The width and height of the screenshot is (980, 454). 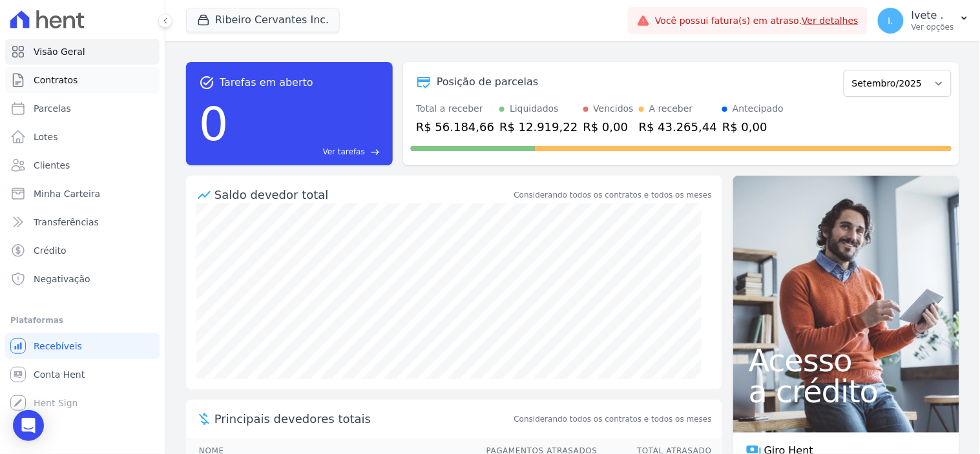 What do you see at coordinates (363, 194) in the screenshot?
I see `div: Saldo devedor total` at bounding box center [363, 194].